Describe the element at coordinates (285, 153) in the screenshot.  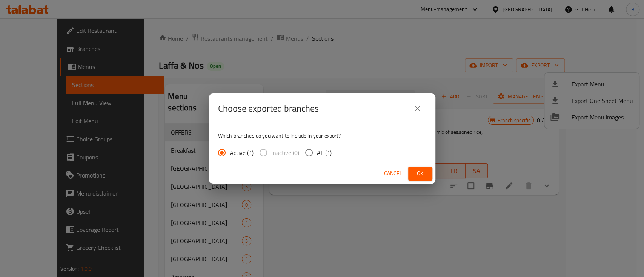
I see `span: Inactive (0)` at that location.